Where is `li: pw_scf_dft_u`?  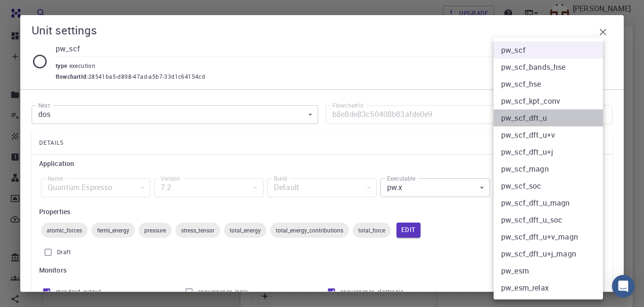 li: pw_scf_dft_u is located at coordinates (548, 118).